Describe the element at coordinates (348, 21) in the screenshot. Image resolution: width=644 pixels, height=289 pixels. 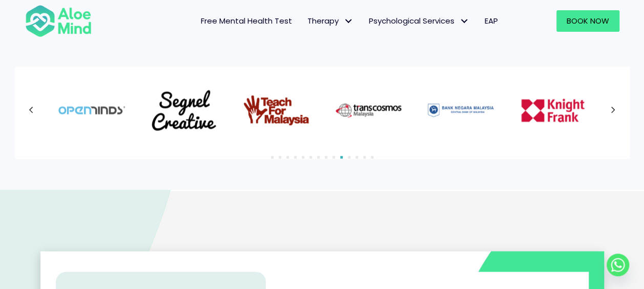
I see `span: Therapy: submenu` at that location.